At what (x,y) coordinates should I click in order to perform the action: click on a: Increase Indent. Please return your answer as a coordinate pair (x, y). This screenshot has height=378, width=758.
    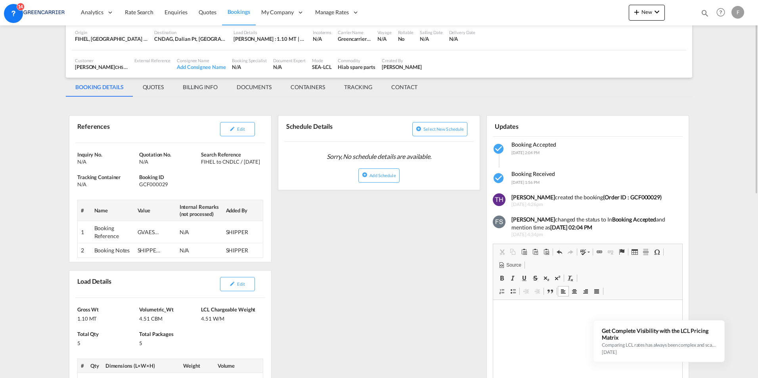
    Looking at the image, I should click on (537, 291).